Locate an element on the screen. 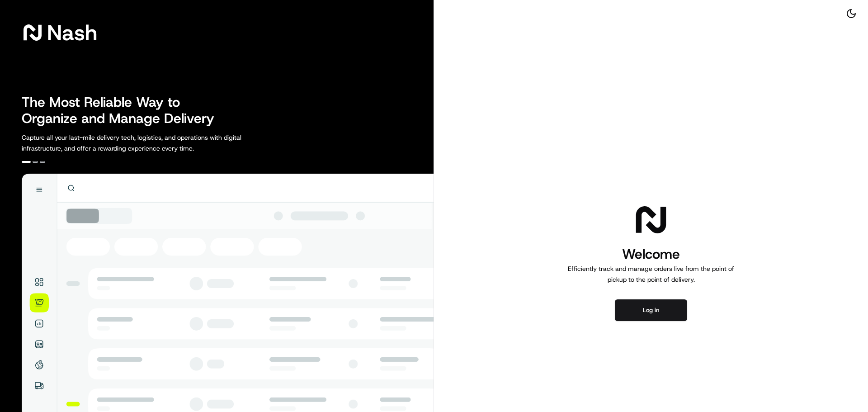 The image size is (868, 412). button: Log in is located at coordinates (651, 310).